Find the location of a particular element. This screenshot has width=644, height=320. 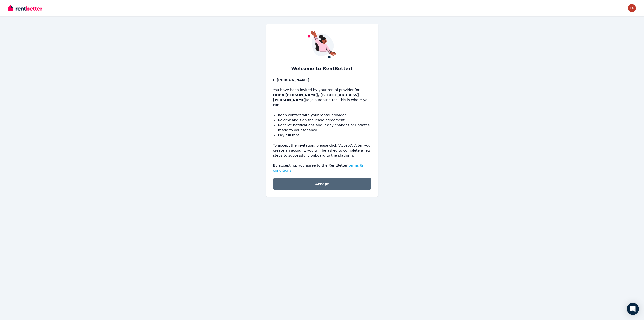

li: Pay full rent is located at coordinates (324, 135).